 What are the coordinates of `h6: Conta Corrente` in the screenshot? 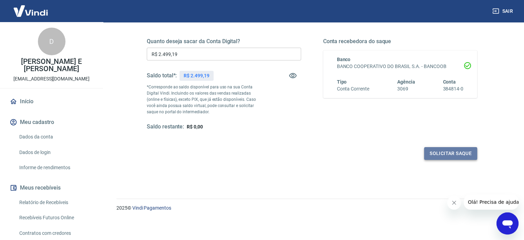 It's located at (353, 89).